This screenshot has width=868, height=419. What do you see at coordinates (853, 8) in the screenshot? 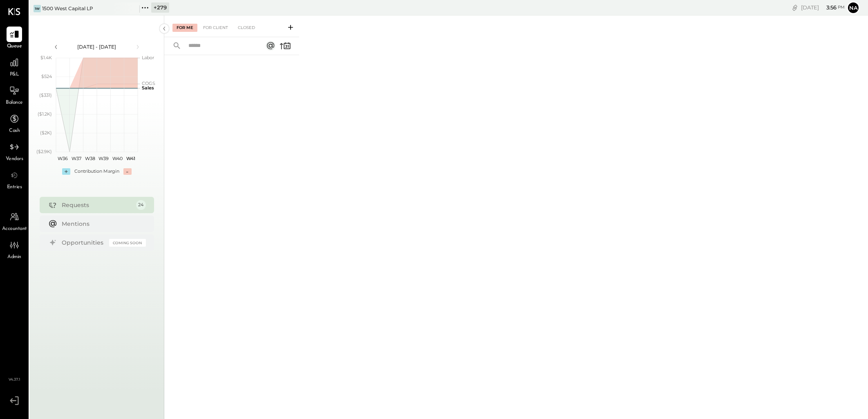
I see `button: Na` at bounding box center [853, 8].